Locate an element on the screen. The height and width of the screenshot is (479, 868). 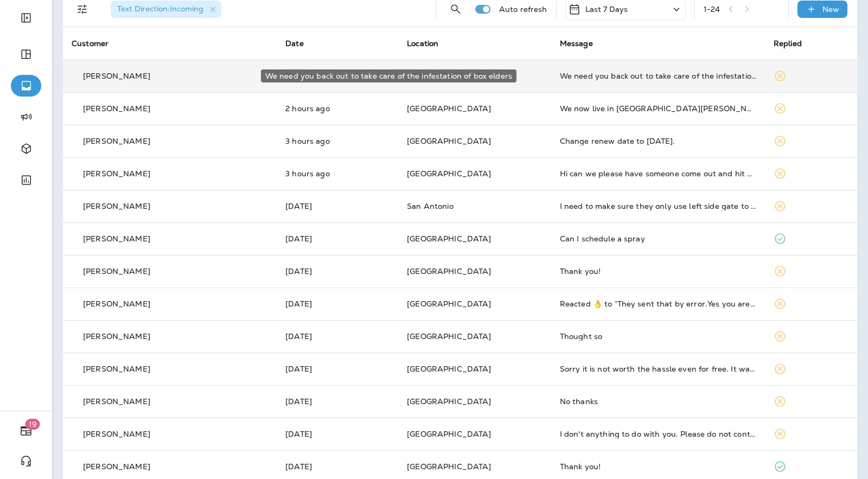
div: Thought so is located at coordinates (658, 336).